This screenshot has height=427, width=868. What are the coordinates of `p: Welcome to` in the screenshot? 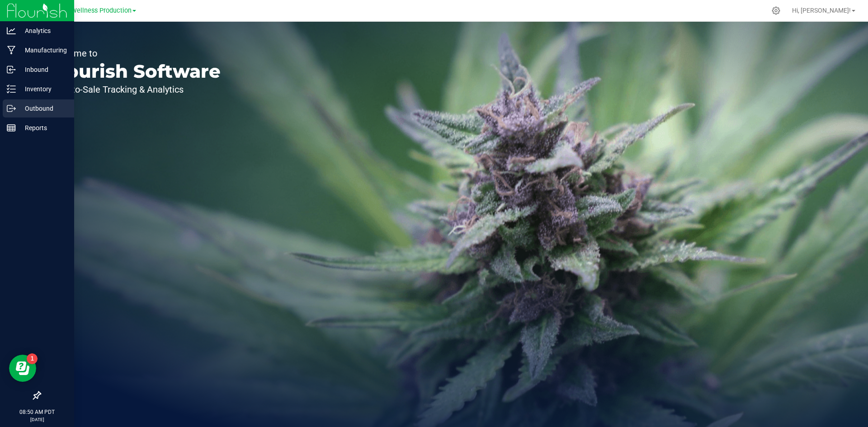 It's located at (135, 54).